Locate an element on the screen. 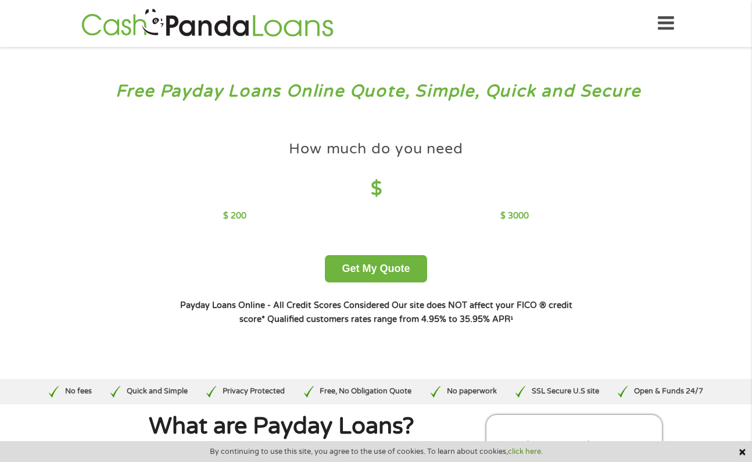 The width and height of the screenshot is (752, 462). strong: Qualified customers rates range from 4.95% to 35.95% APR¹ is located at coordinates (390, 319).